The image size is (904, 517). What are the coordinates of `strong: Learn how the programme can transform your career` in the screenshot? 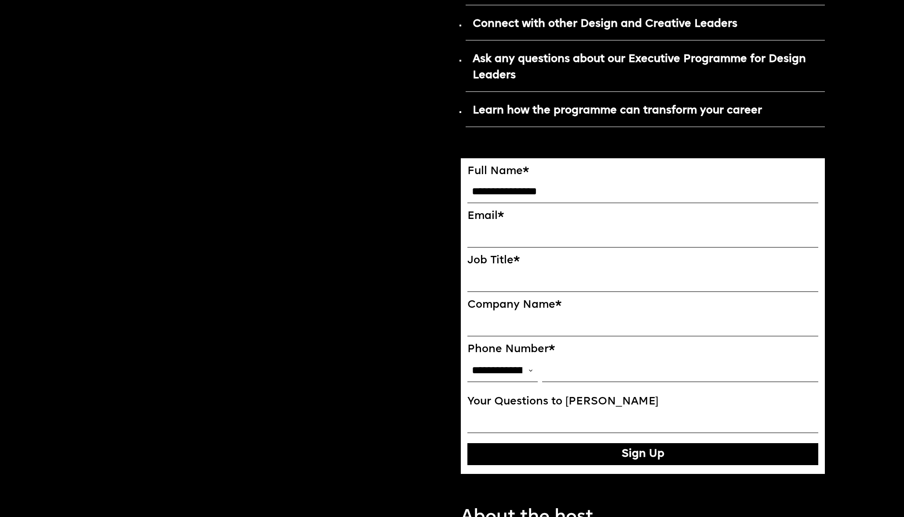 It's located at (617, 110).